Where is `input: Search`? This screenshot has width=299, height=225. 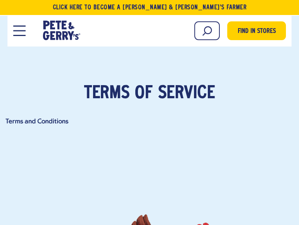 input: Search is located at coordinates (207, 31).